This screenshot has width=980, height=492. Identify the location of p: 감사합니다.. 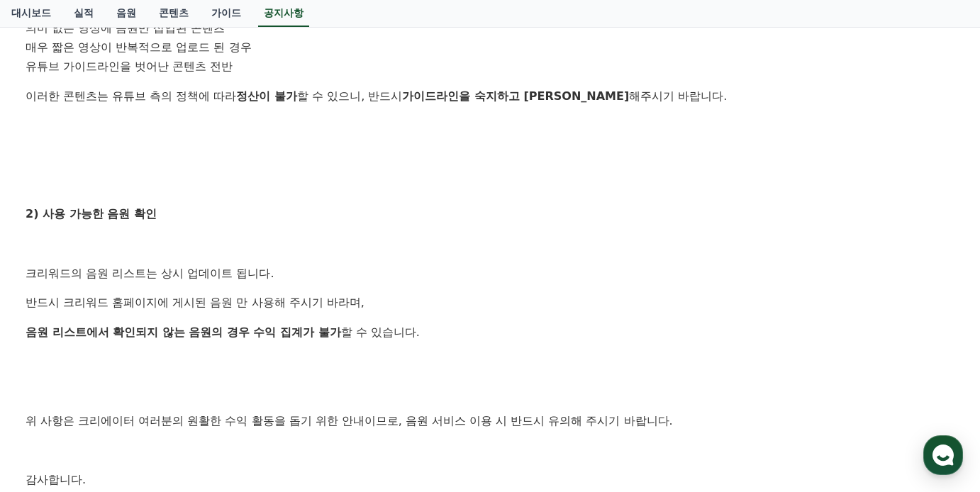
(490, 480).